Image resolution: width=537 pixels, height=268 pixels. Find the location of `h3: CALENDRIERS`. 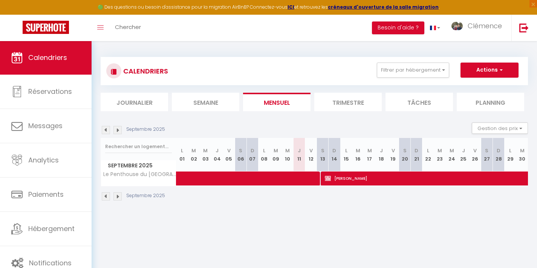

h3: CALENDRIERS is located at coordinates (145, 71).